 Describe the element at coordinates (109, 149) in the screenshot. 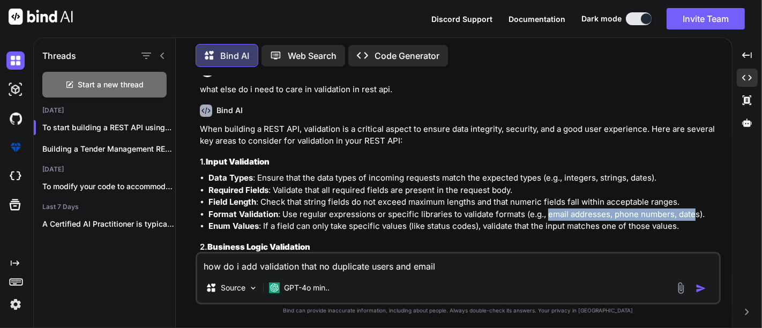

I see `p: Building a Tender Management REST API using...` at that location.